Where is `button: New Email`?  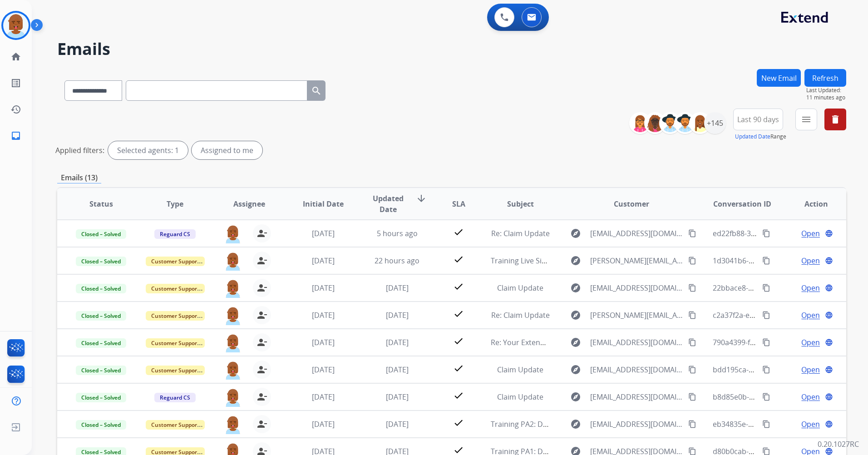 button: New Email is located at coordinates (779, 78).